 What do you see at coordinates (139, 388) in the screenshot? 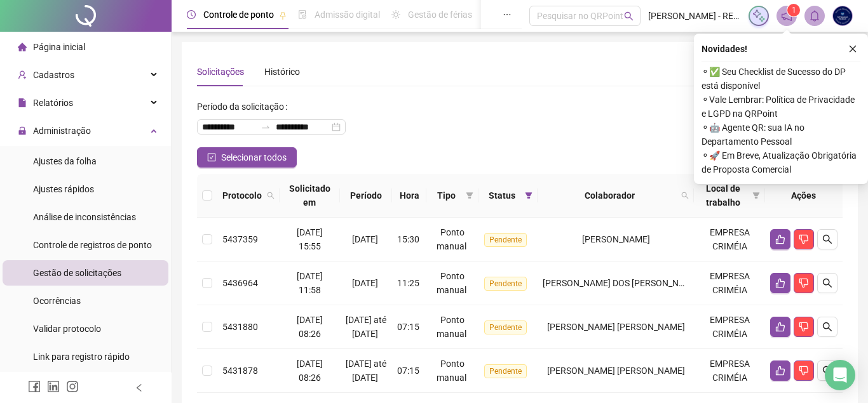
I see `span: left` at bounding box center [139, 388].